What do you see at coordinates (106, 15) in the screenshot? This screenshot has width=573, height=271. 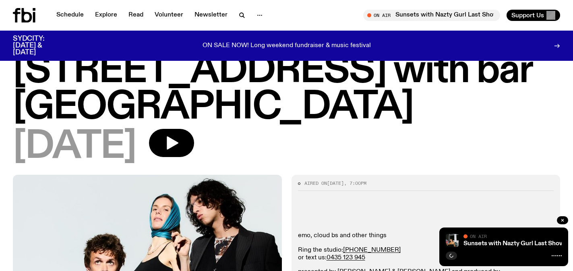 I see `a: Explore` at bounding box center [106, 15].